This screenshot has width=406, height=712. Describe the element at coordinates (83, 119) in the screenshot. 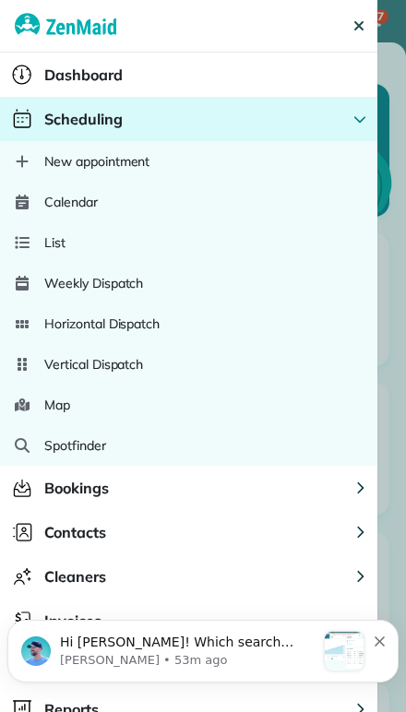

I see `span: Scheduling` at that location.